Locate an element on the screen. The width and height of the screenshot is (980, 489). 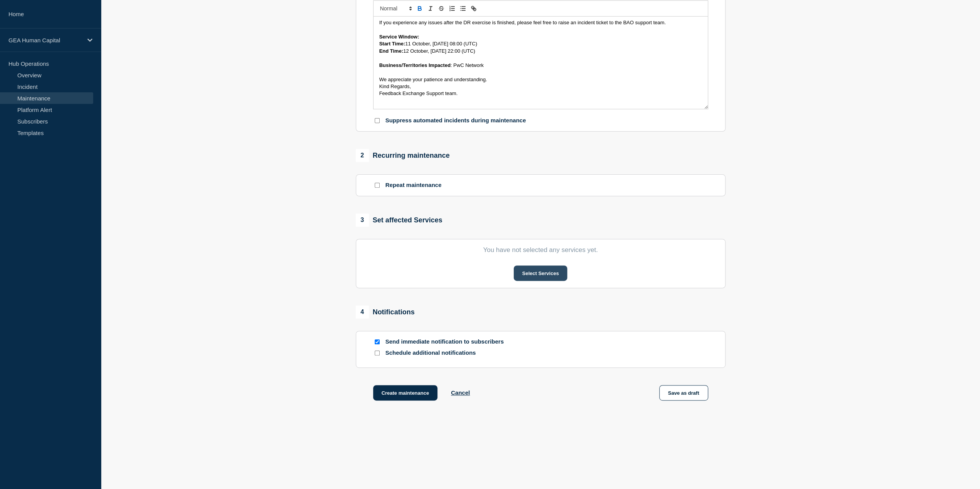
div: Recurring maintenance is located at coordinates (403, 155).